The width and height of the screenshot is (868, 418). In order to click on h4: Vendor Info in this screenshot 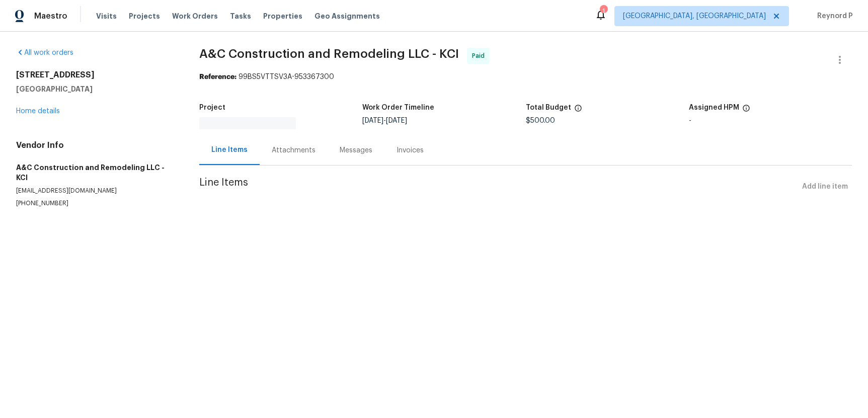, I will do `click(96, 145)`.